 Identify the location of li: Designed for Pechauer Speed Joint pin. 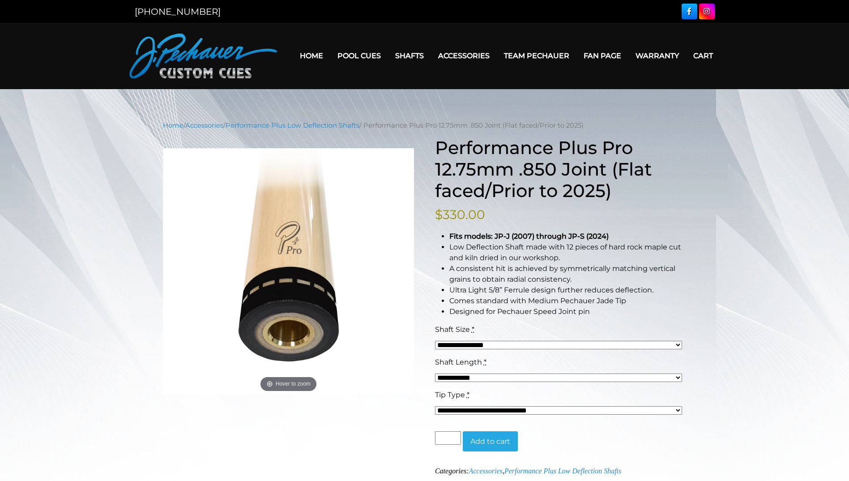
(568, 312).